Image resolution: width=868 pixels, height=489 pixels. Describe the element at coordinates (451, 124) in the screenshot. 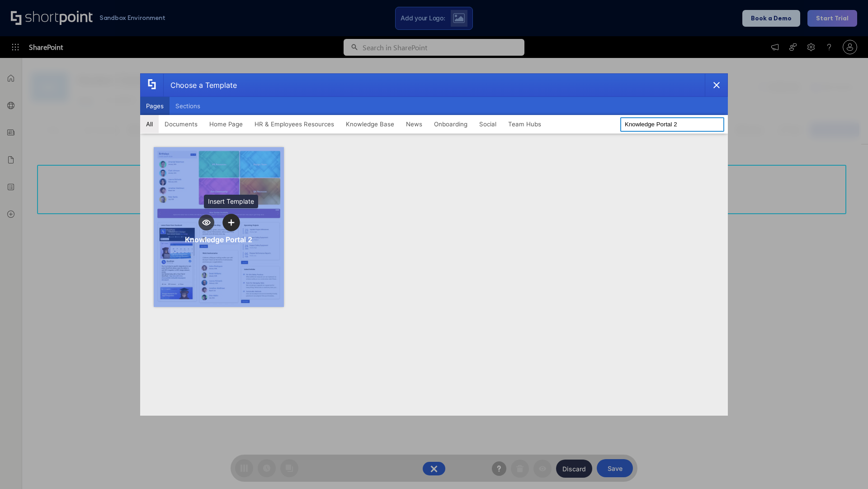

I see `button: Onboarding` at that location.